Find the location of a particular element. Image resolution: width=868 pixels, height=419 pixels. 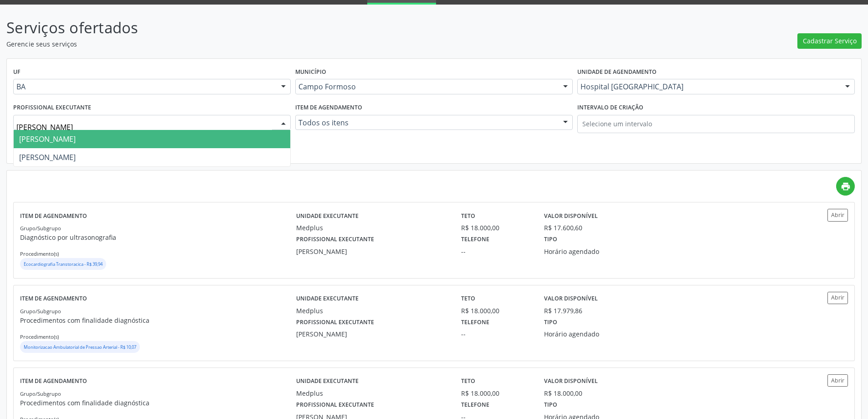

label: UF is located at coordinates (17, 72).